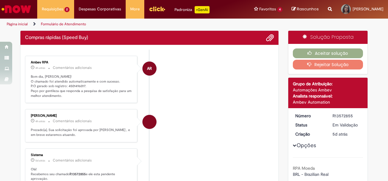 The height and width of the screenshot is (181, 388). I want to click on ul: Trilhas de página, so click(129, 24).